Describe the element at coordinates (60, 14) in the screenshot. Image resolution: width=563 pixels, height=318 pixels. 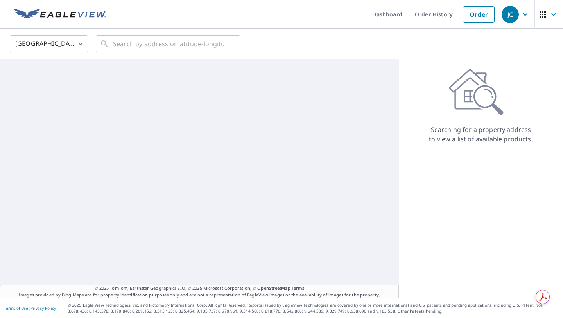
I see `img: EV Logo` at that location.